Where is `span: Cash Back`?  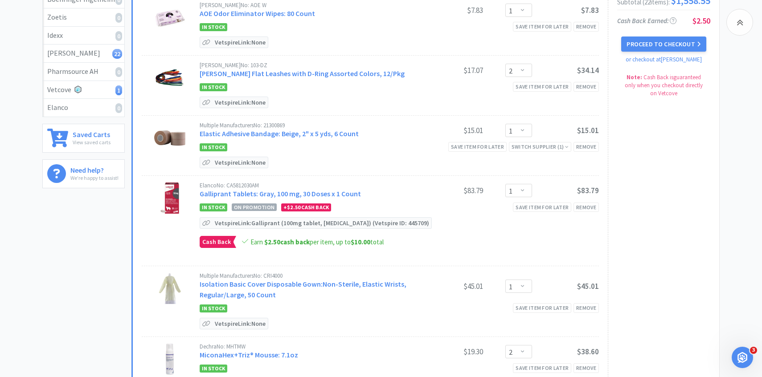
span: Cash Back is located at coordinates (216, 242).